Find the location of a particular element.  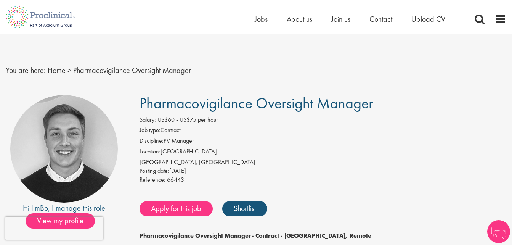

a: Contact is located at coordinates (381, 19).